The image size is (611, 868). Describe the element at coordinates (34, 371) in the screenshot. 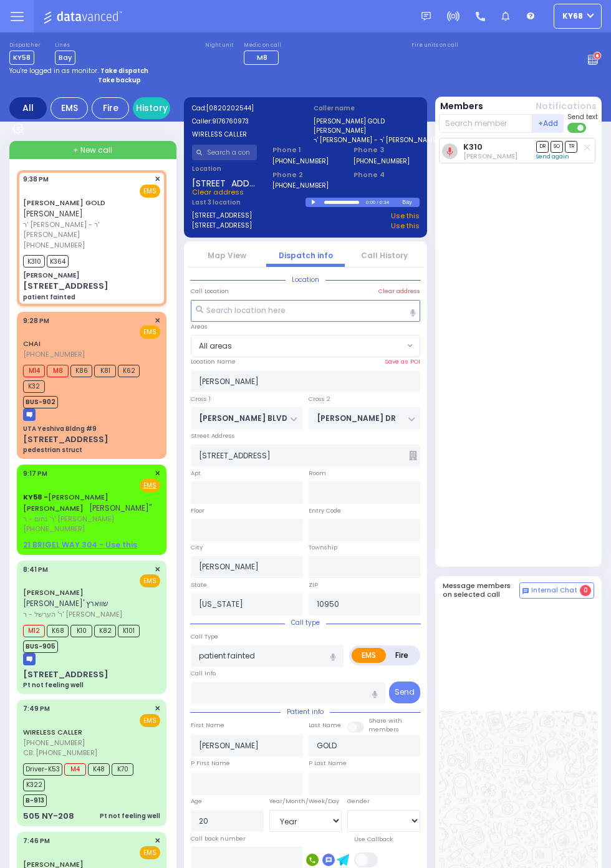

I see `span: M14` at that location.